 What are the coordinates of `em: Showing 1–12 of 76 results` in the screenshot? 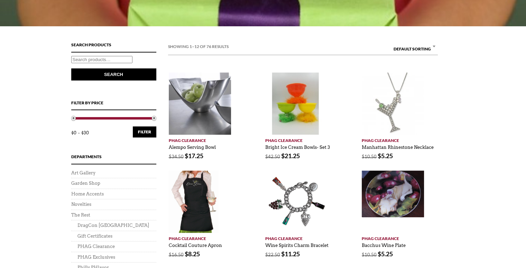 It's located at (198, 47).